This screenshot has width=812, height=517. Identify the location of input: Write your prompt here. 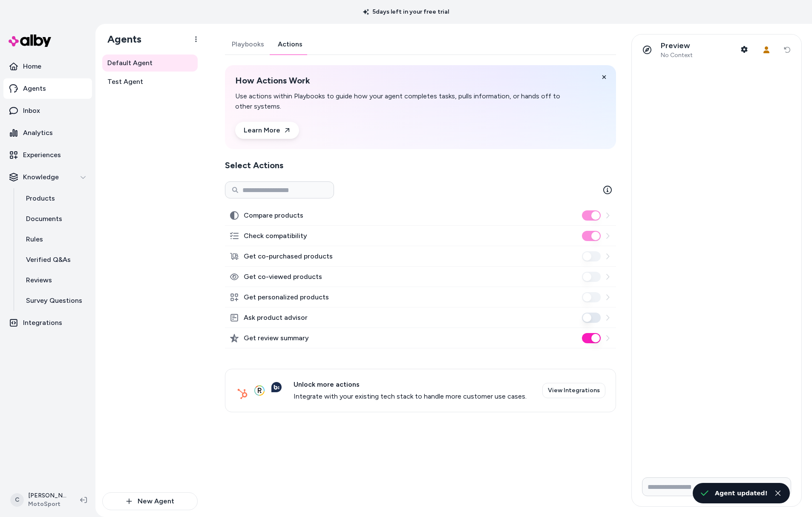
(716, 487).